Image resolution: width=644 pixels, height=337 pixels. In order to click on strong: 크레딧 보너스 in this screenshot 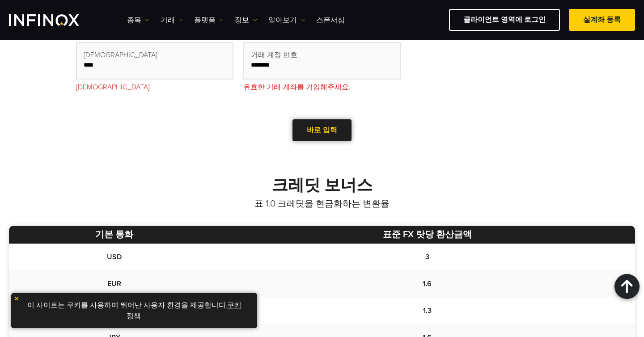, I will do `click(322, 185)`.